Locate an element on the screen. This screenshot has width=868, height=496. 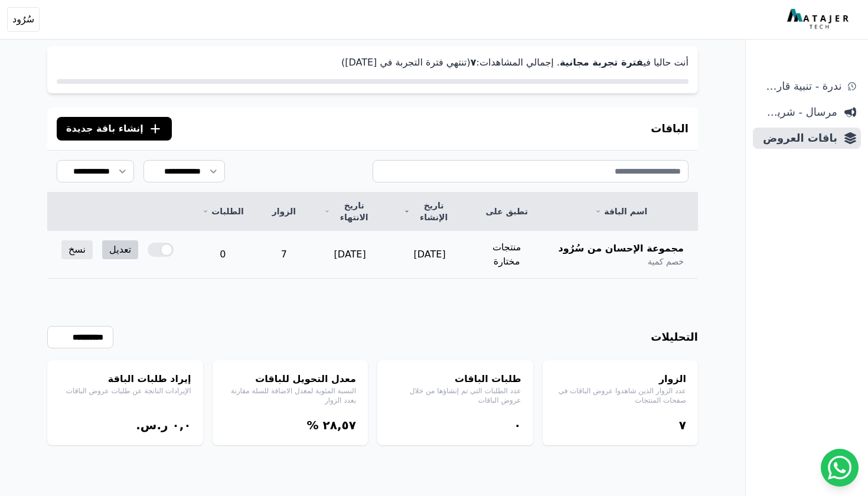
a: تعديل is located at coordinates (120, 250).